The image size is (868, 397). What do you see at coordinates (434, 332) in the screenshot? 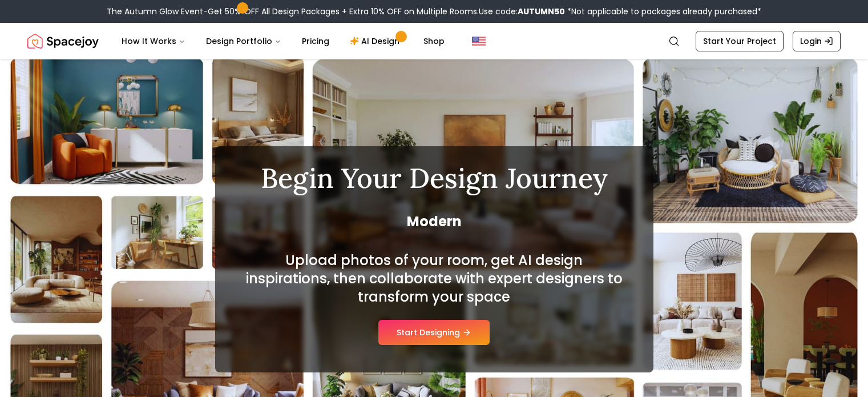
I see `button: Start Designing` at bounding box center [434, 332].